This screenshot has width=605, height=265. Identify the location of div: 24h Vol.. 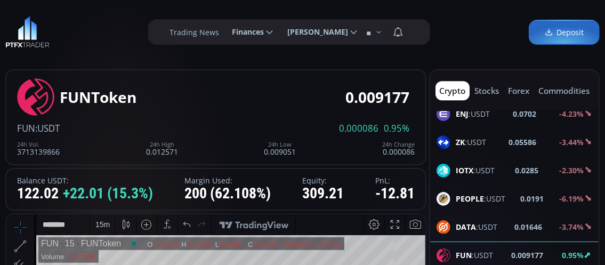
(38, 145).